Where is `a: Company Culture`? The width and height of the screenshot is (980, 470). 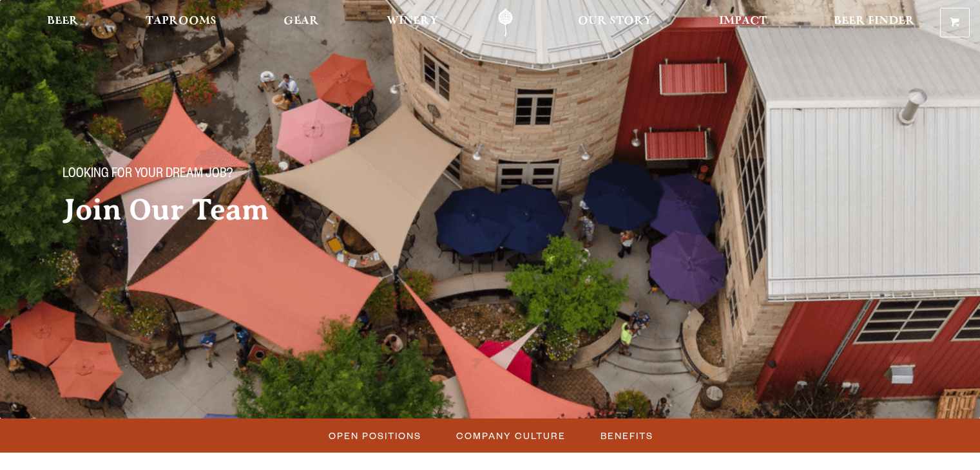
a: Company Culture is located at coordinates (510, 435).